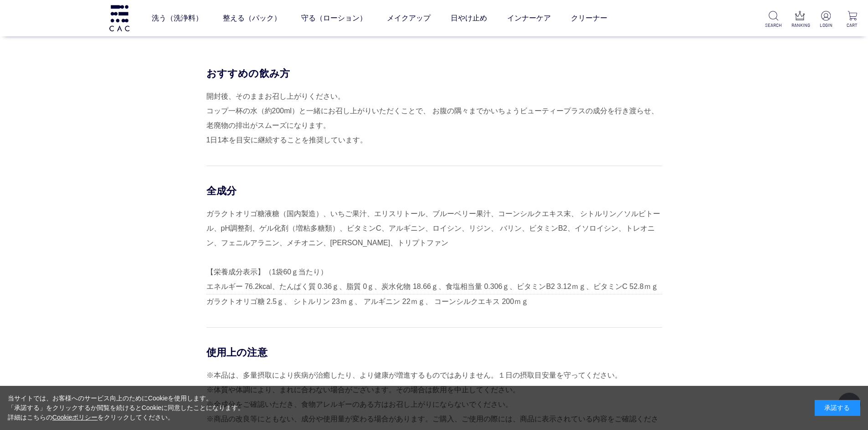 This screenshot has height=430, width=868. What do you see at coordinates (409, 18) in the screenshot?
I see `a: メイクアップ` at bounding box center [409, 18].